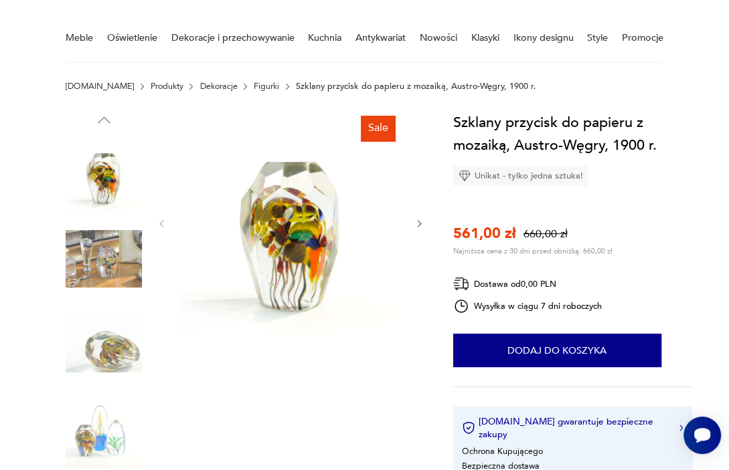  What do you see at coordinates (502, 452) in the screenshot?
I see `li: Ochrona Kupującego` at bounding box center [502, 452].